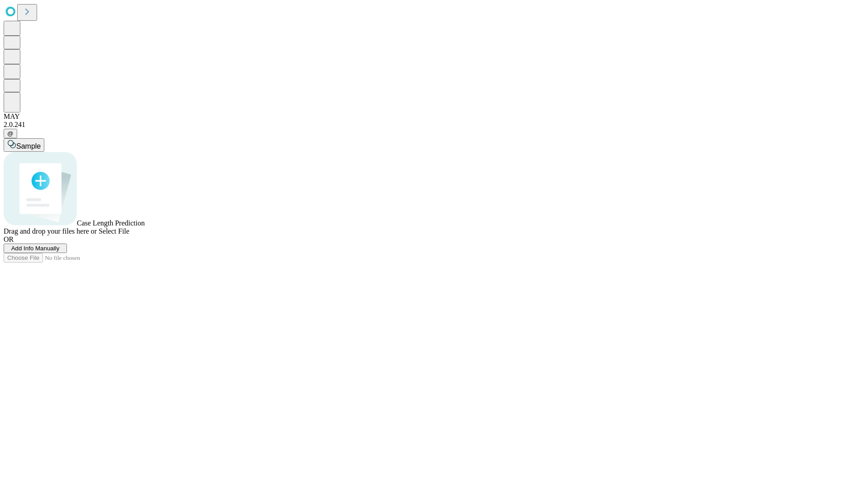  Describe the element at coordinates (35, 248) in the screenshot. I see `button: Add Info Manually` at that location.